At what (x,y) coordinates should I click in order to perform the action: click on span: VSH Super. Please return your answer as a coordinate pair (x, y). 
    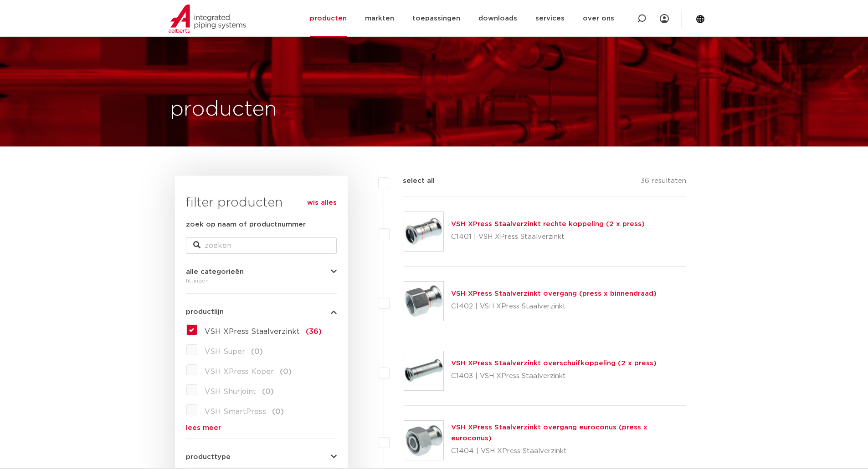
    Looking at the image, I should click on (225, 352).